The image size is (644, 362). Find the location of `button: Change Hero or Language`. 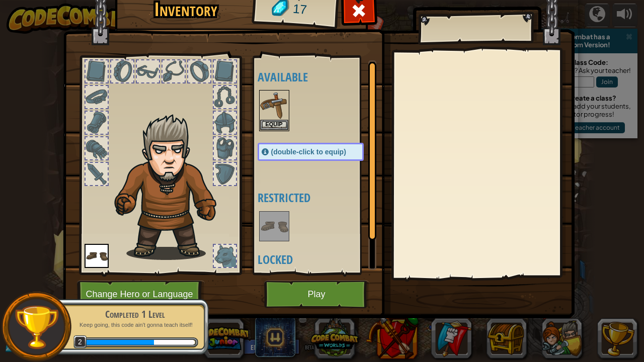

button: Change Hero or Language is located at coordinates (141, 294).